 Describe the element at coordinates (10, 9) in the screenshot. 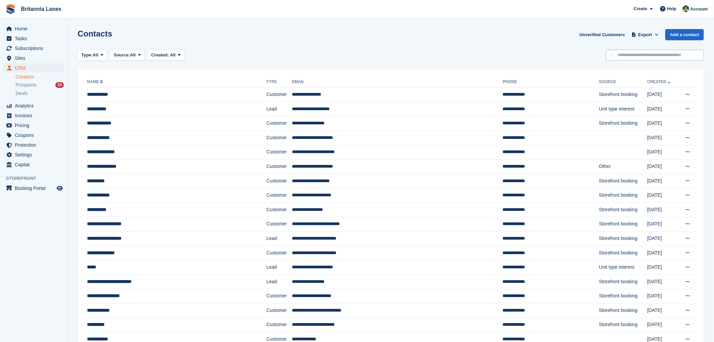

I see `img: stora-icon-8386f47178a22dfd0bd8f6a31ec36ba5ce8667c1dd55bd0f319d3a0aa187defe.svg` at that location.